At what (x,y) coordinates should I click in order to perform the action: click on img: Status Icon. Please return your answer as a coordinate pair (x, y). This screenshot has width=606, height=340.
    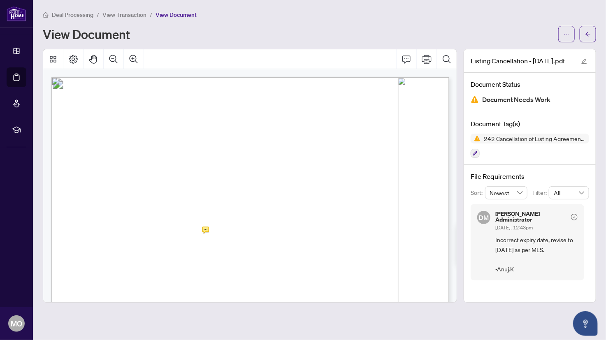
    Looking at the image, I should click on (476, 139).